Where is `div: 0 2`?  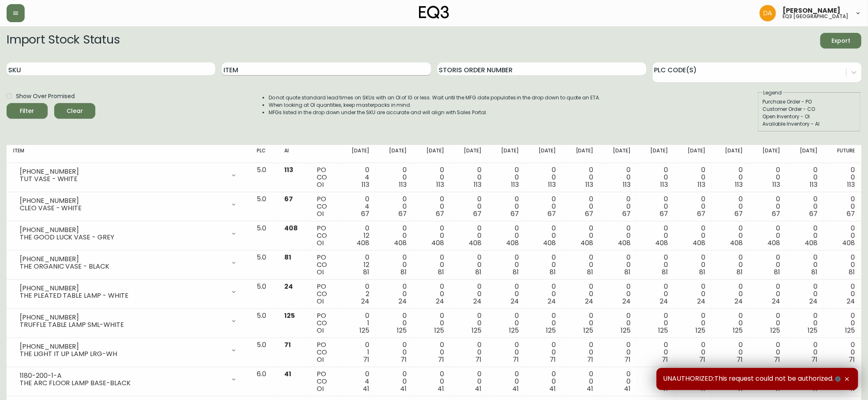
div: 0 2 is located at coordinates (357, 294).